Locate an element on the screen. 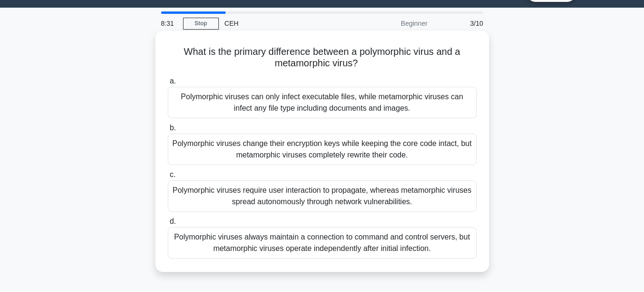 The image size is (644, 292). div: CEH is located at coordinates (284, 24).